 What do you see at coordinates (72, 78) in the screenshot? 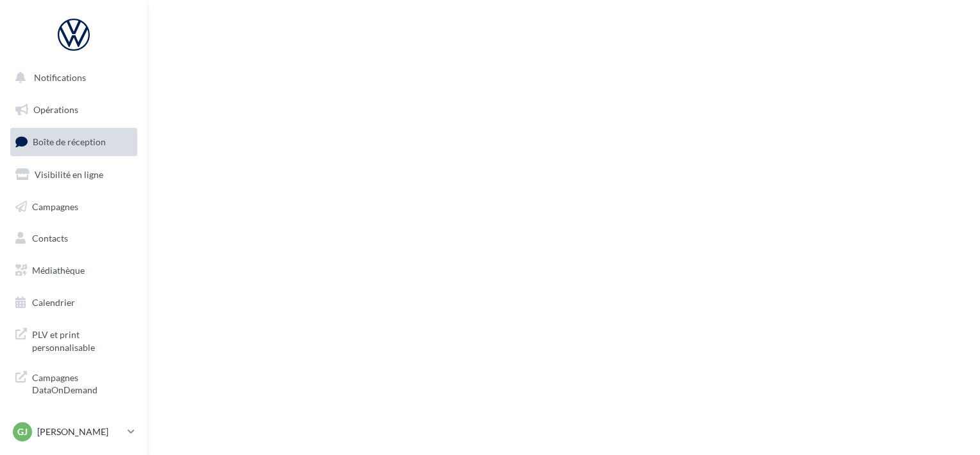
I see `button: Notifications` at bounding box center [72, 78].